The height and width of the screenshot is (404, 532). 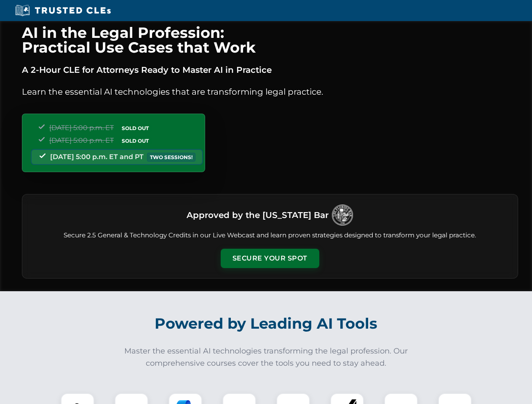 What do you see at coordinates (270, 70) in the screenshot?
I see `p: A 2-Hour CLE for Attorneys Ready to Master AI in Practice` at bounding box center [270, 70].